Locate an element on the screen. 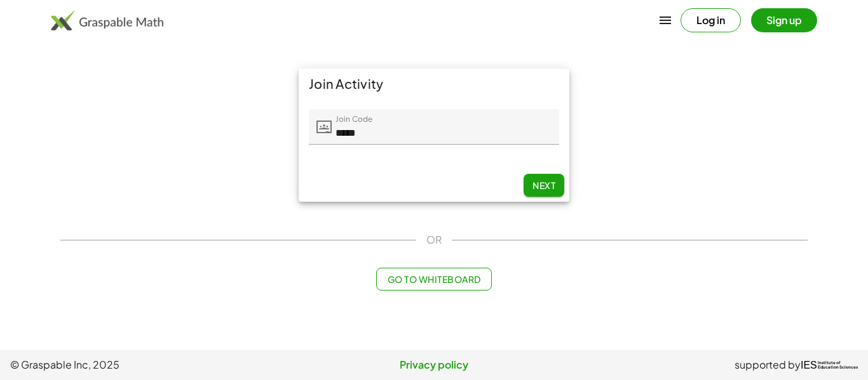 Image resolution: width=868 pixels, height=380 pixels. div: Join Activity is located at coordinates (434, 84).